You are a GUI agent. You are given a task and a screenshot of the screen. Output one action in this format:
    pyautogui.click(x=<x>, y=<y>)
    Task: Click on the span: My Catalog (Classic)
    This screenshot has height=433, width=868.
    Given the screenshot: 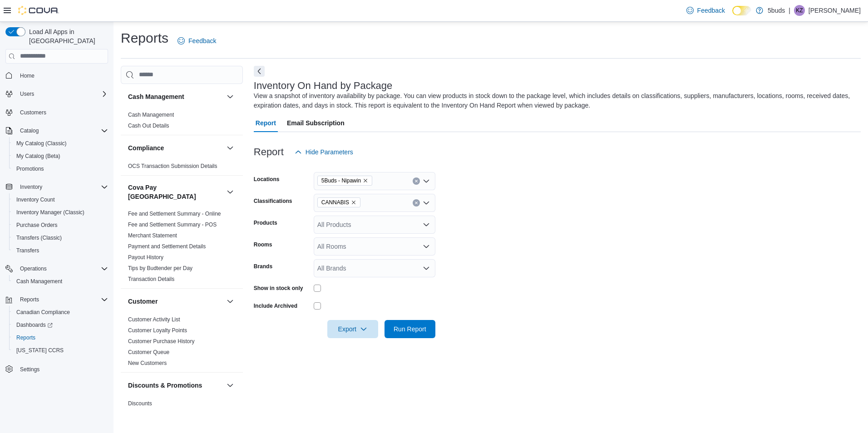 What is the action you would take?
    pyautogui.click(x=60, y=144)
    